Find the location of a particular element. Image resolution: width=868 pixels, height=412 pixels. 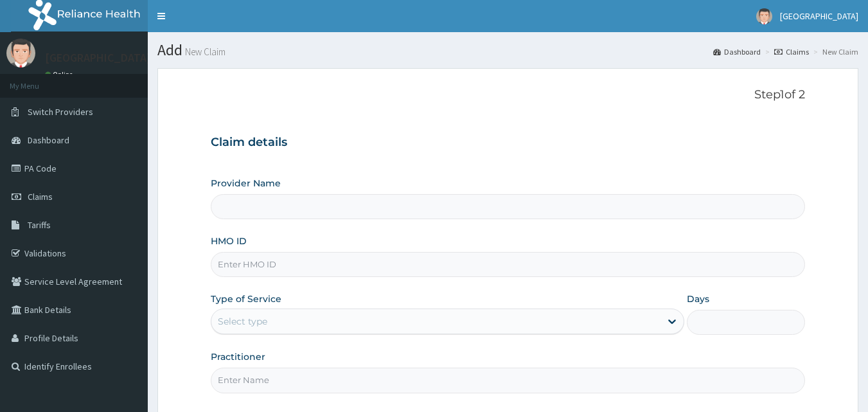

a: Claims is located at coordinates (791, 51).